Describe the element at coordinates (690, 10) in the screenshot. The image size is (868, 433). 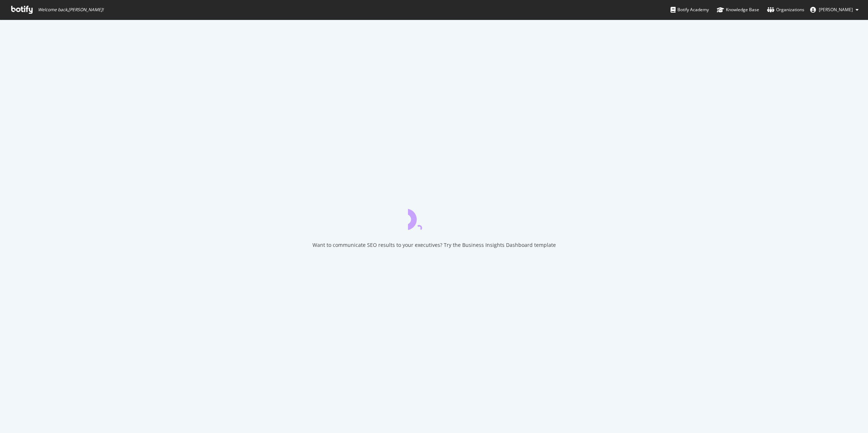
I see `div: Botify Academy` at that location.